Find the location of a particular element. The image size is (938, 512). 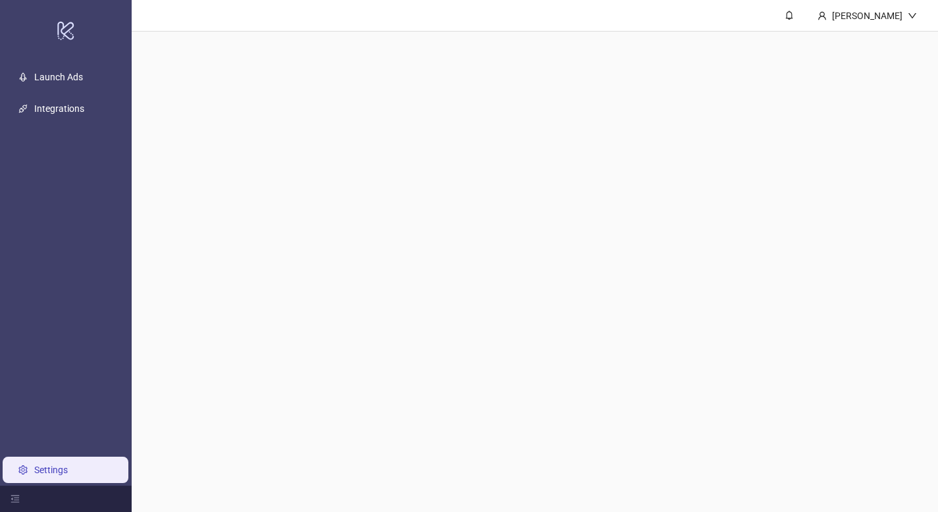

span: bell is located at coordinates (789, 15).